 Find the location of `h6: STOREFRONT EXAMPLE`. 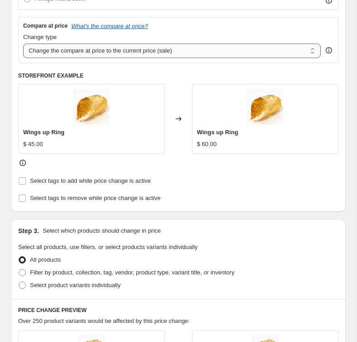

h6: STOREFRONT EXAMPLE is located at coordinates (178, 76).